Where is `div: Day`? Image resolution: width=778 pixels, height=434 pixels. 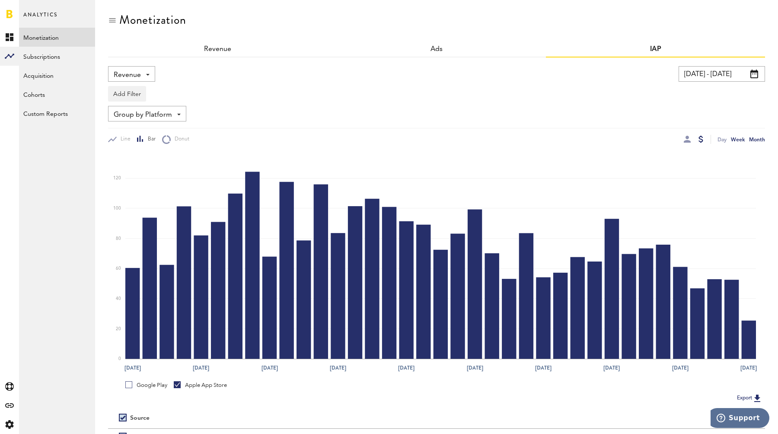 div: Day is located at coordinates (722, 139).